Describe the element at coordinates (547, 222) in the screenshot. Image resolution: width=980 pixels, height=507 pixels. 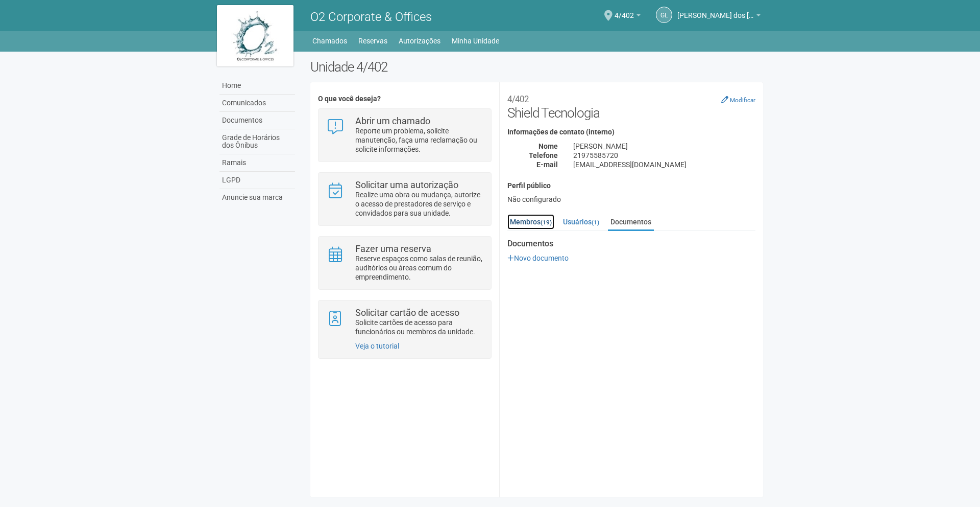
I see `small: (19)` at that location.